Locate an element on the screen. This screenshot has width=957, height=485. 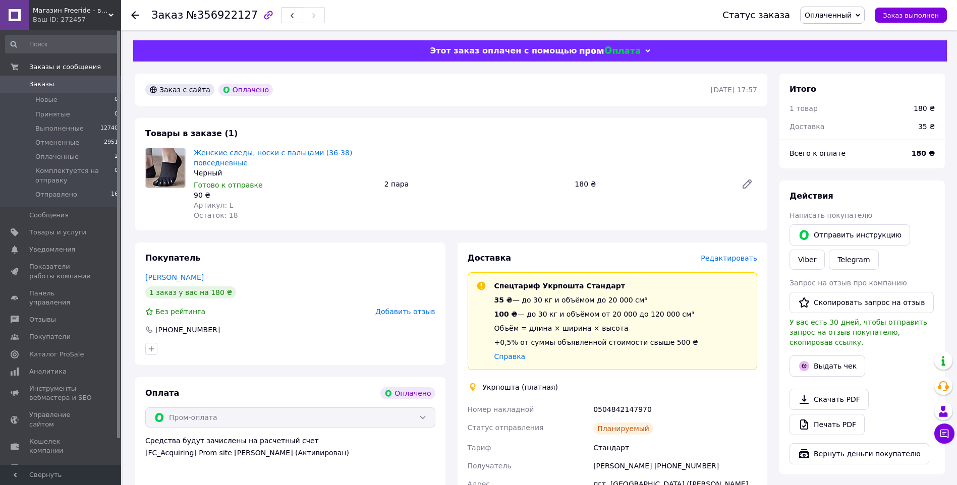
span: Принятые is located at coordinates (52, 115).